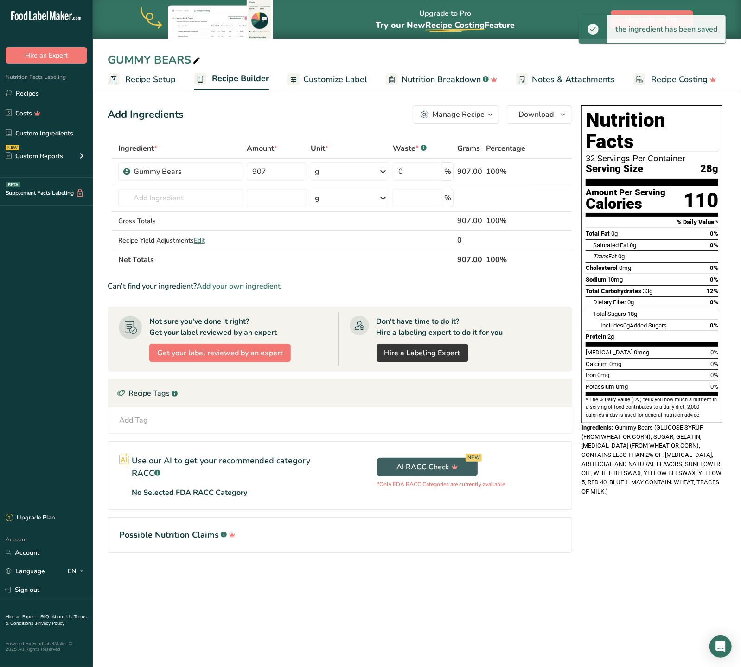  What do you see at coordinates (320, 148) in the screenshot?
I see `span: Unit` at bounding box center [320, 148].